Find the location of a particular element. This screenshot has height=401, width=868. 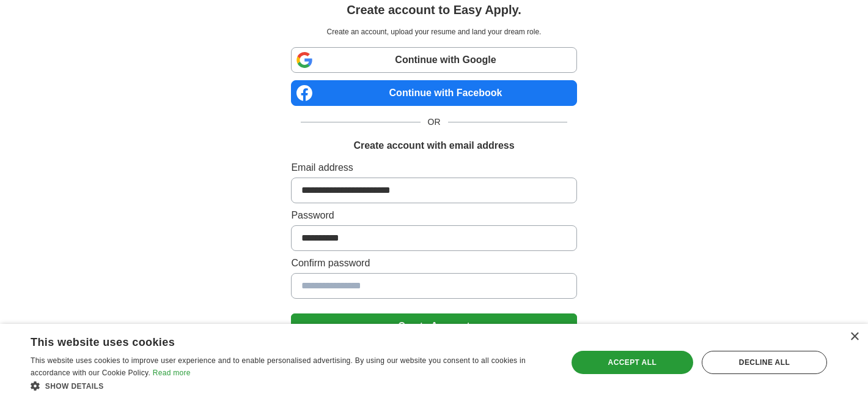

label: Password is located at coordinates (434, 215).